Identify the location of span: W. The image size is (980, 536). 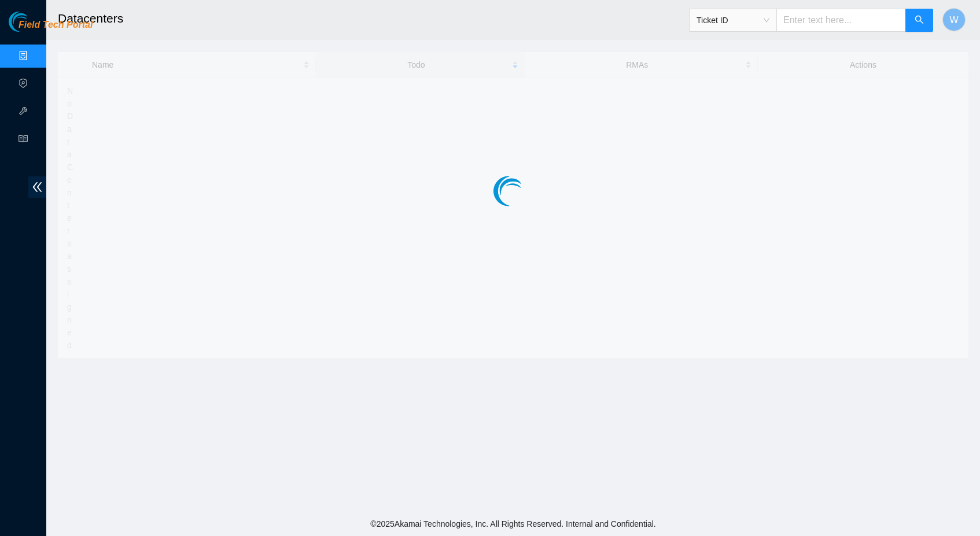
(954, 20).